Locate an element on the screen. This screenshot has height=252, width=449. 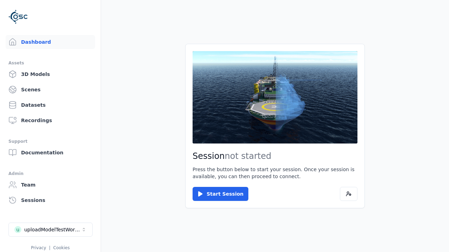
div: u is located at coordinates (18, 230).